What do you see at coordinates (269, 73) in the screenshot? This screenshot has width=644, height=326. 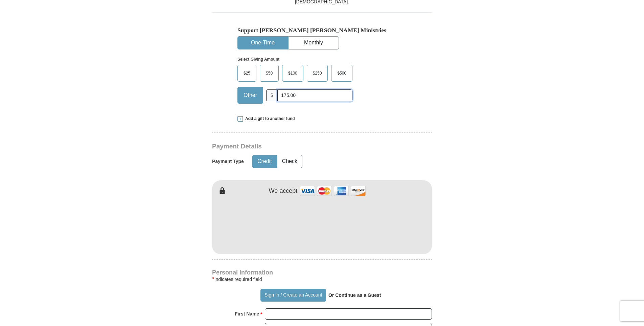 I see `span: $50` at bounding box center [269, 73].